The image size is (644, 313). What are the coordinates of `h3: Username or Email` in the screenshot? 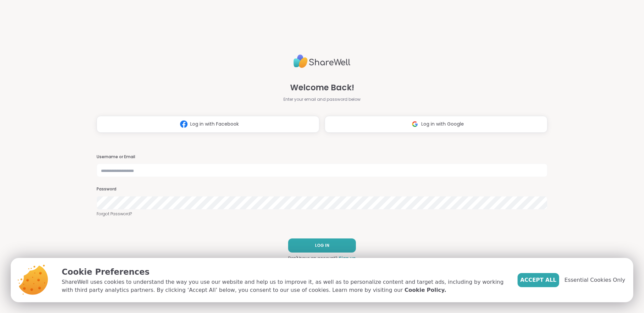 It's located at (322, 157).